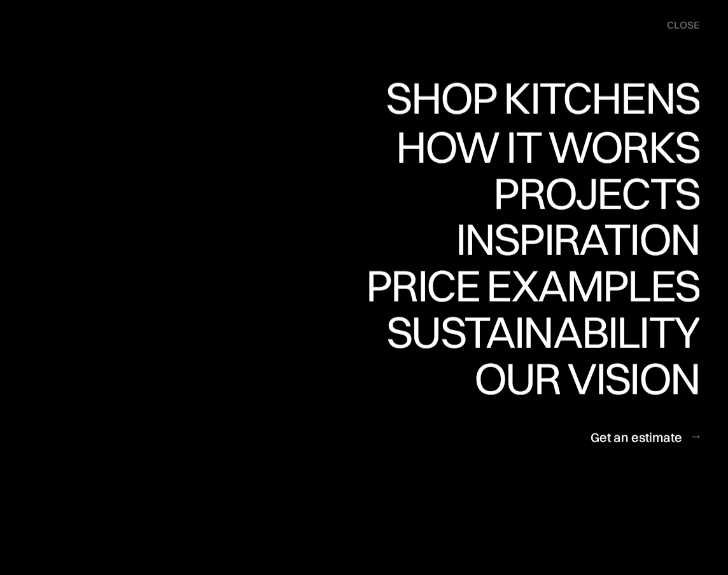  Describe the element at coordinates (533, 286) in the screenshot. I see `a: Price examplesPrice examples` at that location.